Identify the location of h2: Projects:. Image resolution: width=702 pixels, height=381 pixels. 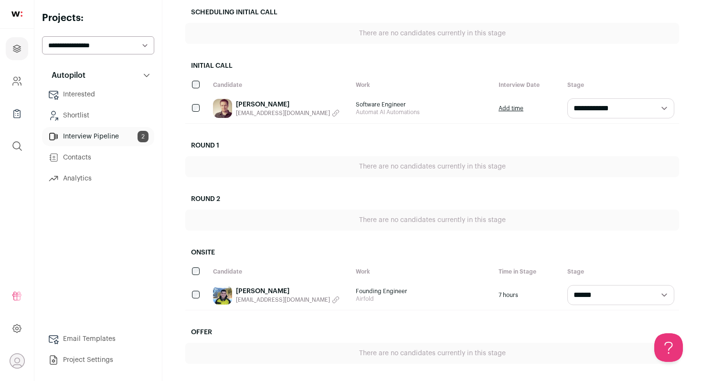
(98, 18).